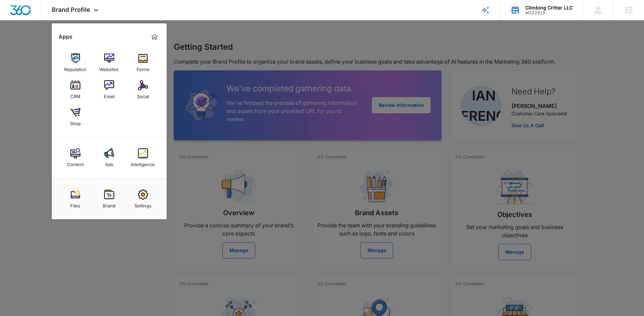  Describe the element at coordinates (65, 37) in the screenshot. I see `h2: Apps` at that location.